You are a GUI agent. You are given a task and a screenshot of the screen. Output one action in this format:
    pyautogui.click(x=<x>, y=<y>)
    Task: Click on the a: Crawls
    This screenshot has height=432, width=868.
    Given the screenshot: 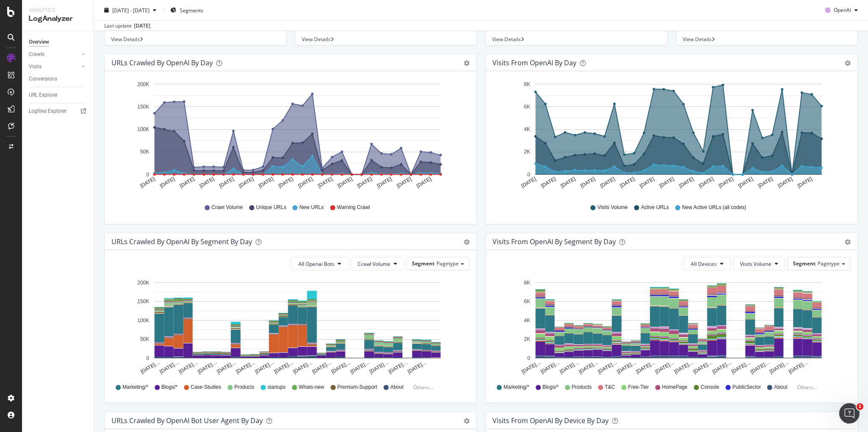 What is the action you would take?
    pyautogui.click(x=53, y=54)
    